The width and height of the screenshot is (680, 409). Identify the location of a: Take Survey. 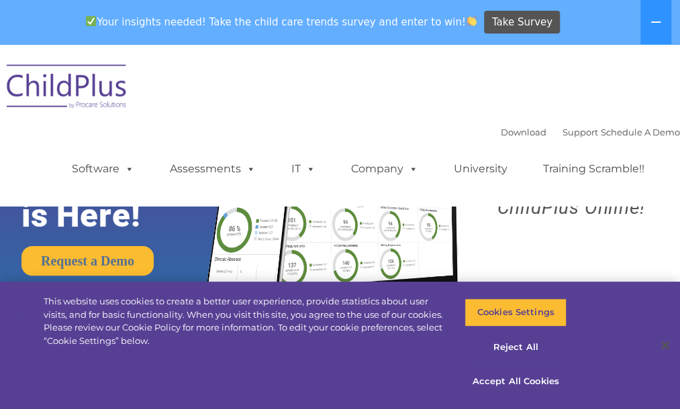
(521, 22).